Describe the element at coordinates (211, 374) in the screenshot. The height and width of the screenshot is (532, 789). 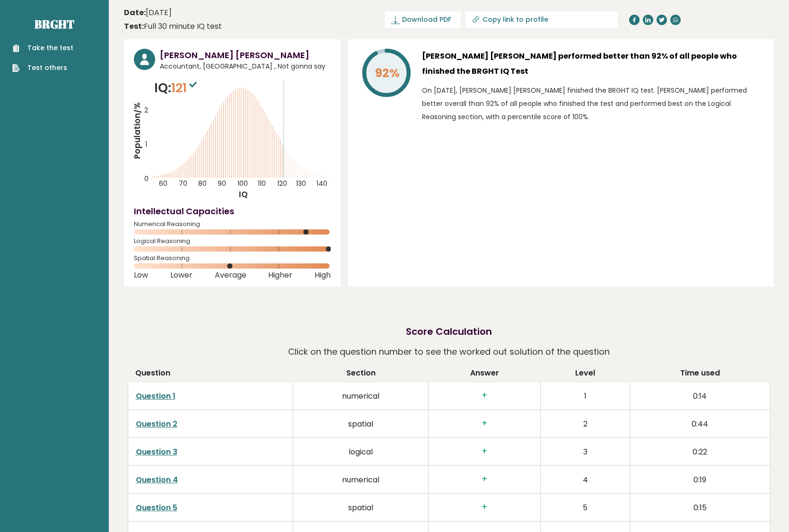
I see `th: Question` at that location.